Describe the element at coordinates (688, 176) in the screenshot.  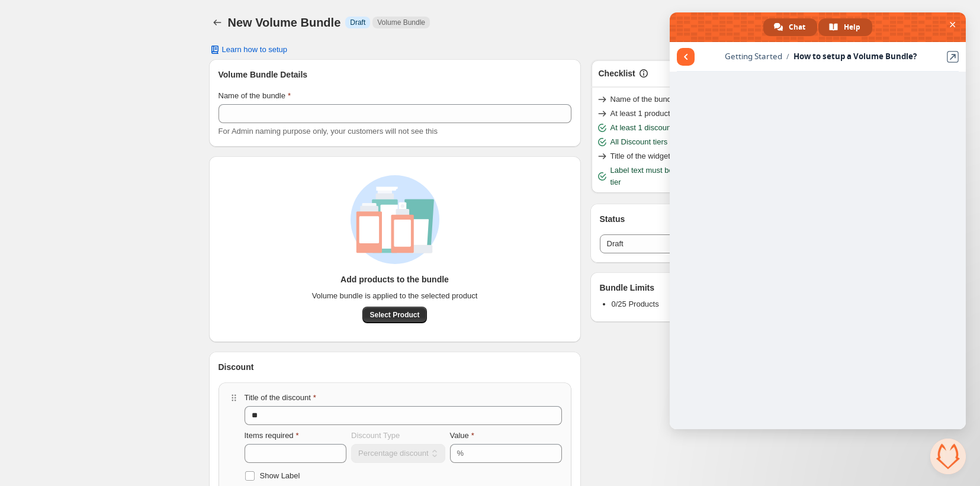
I see `span: Label text must be present for the labelled tier` at that location.